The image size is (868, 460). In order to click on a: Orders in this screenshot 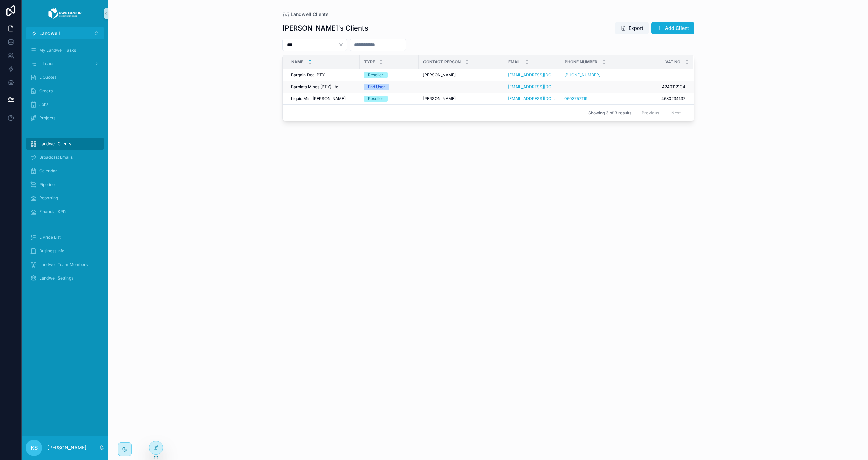, I will do `click(65, 91)`.